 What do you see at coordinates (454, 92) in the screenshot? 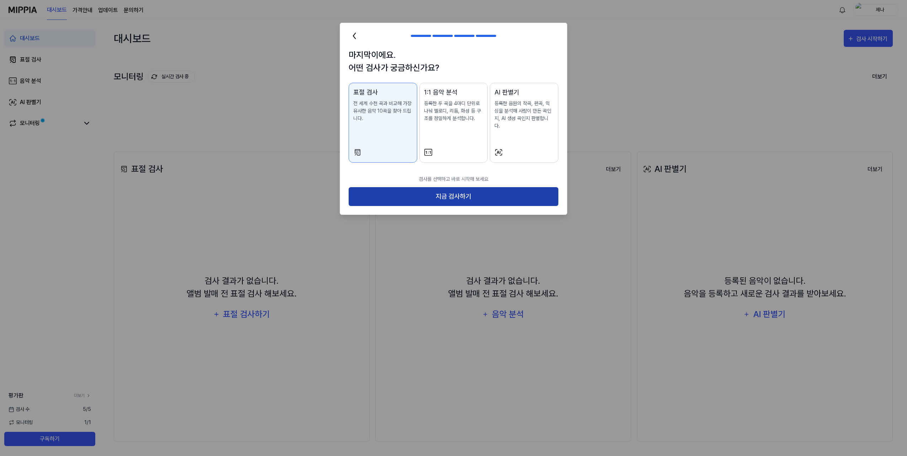
I see `div: 1:1 음악 분석` at bounding box center [454, 92].